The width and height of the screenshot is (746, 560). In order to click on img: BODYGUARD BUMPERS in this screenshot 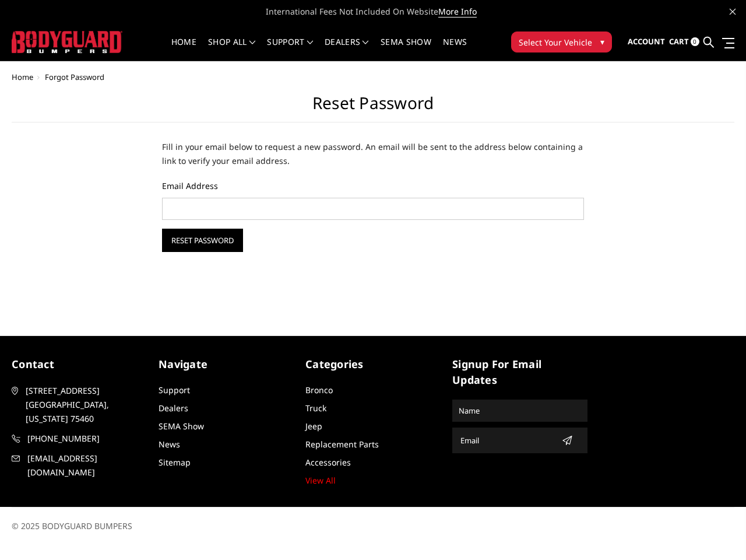, I will do `click(67, 41)`.